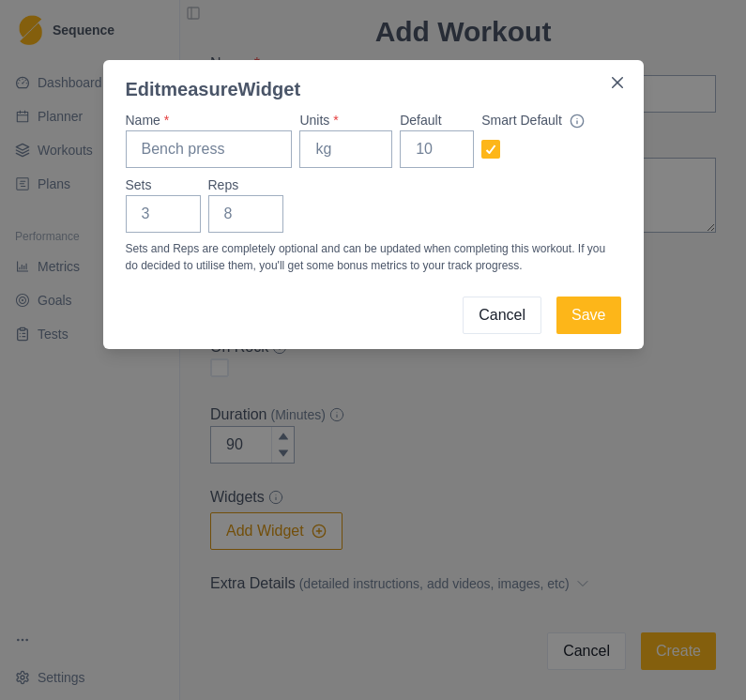 This screenshot has width=746, height=700. I want to click on label: Name, so click(204, 120).